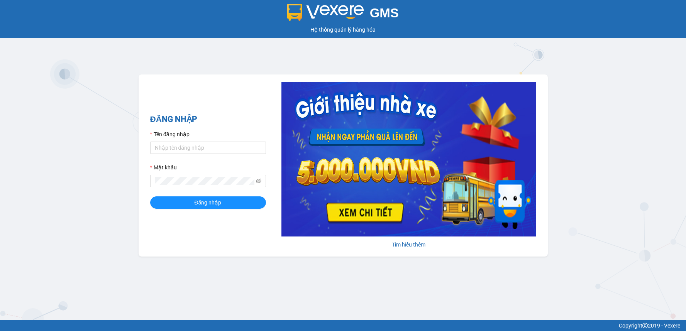 The height and width of the screenshot is (331, 686). What do you see at coordinates (170, 134) in the screenshot?
I see `label: Tên đăng nhập` at bounding box center [170, 134].